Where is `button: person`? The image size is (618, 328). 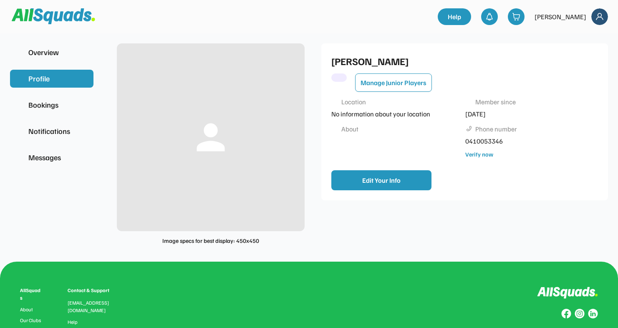
button: person is located at coordinates (211, 137).